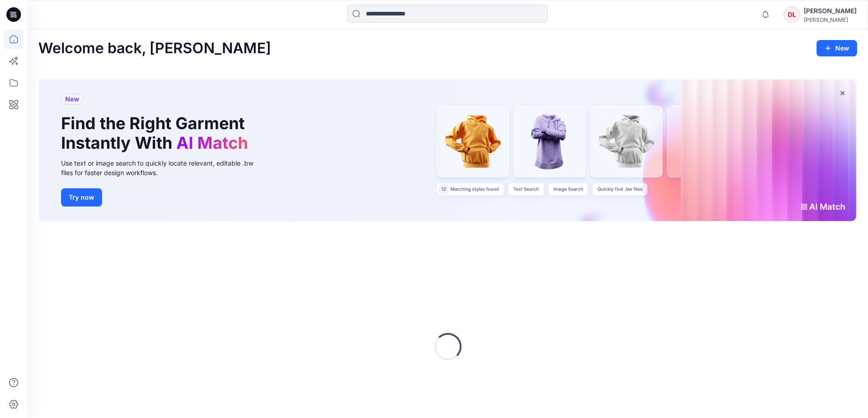  Describe the element at coordinates (212, 143) in the screenshot. I see `span: AI Match` at that location.